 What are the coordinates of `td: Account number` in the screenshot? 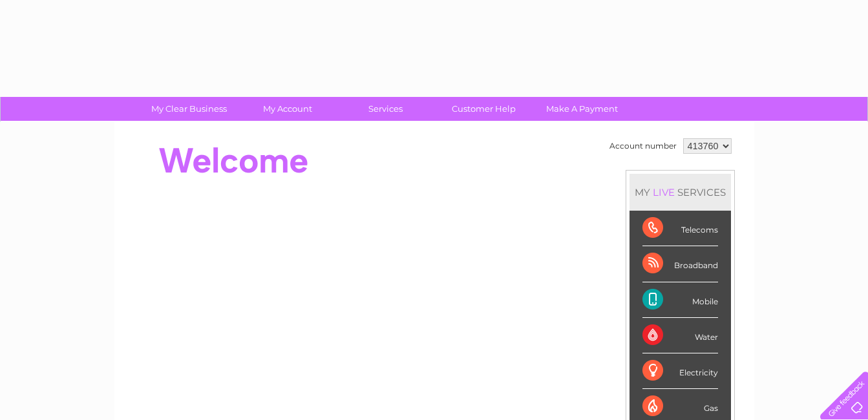 It's located at (642, 146).